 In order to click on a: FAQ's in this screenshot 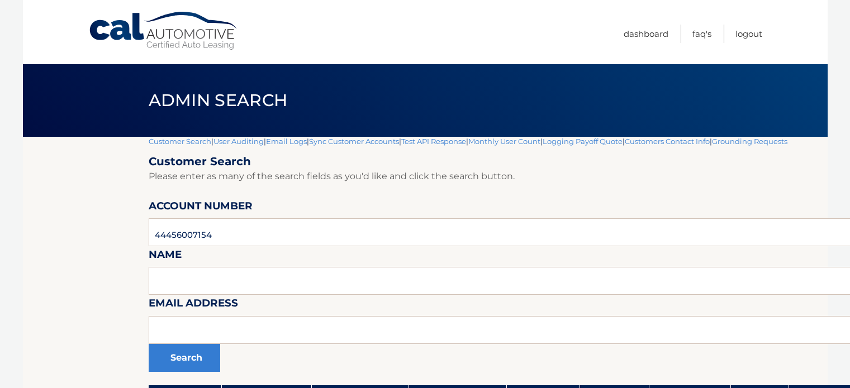, I will do `click(702, 34)`.